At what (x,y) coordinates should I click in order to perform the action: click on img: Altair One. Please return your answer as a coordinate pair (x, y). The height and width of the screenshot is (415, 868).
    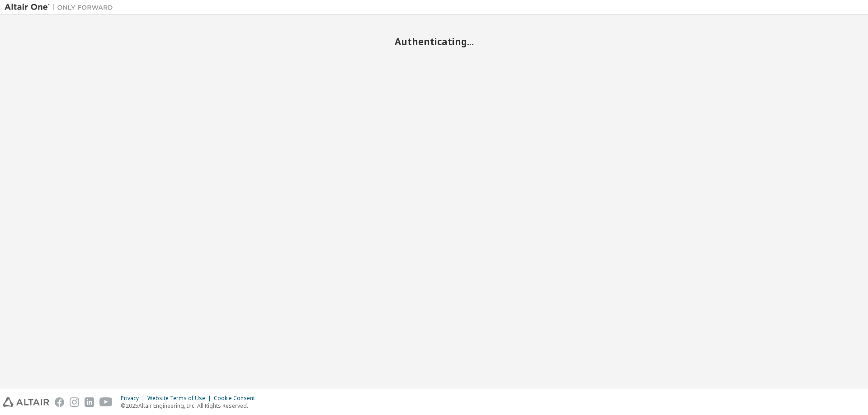
    Looking at the image, I should click on (61, 7).